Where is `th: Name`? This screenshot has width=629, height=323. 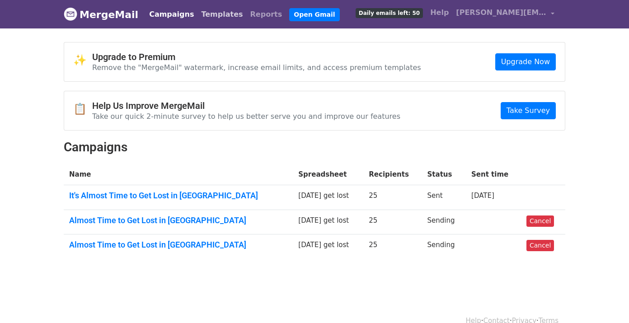 th: Name is located at coordinates (178, 175).